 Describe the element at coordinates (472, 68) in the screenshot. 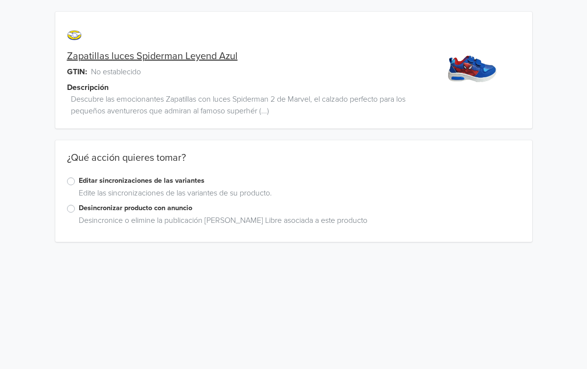

I see `img: product_image` at that location.